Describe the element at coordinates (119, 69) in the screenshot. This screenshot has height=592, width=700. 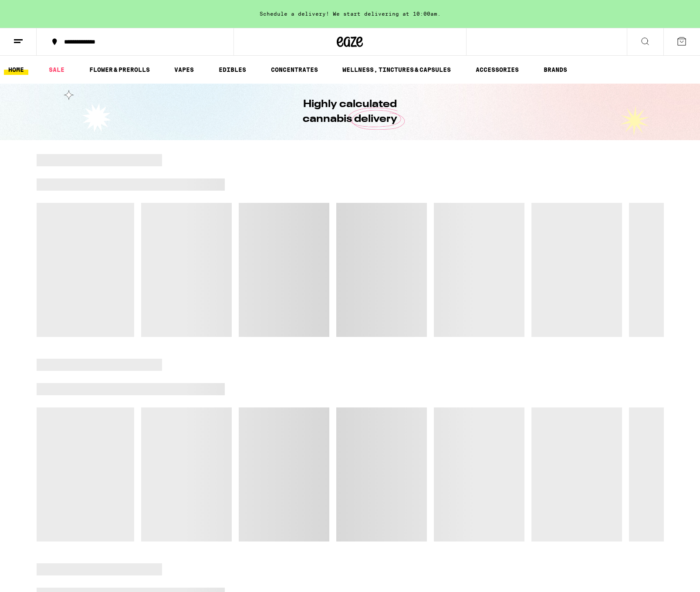
I see `a: FLOWER & PREROLLS` at that location.